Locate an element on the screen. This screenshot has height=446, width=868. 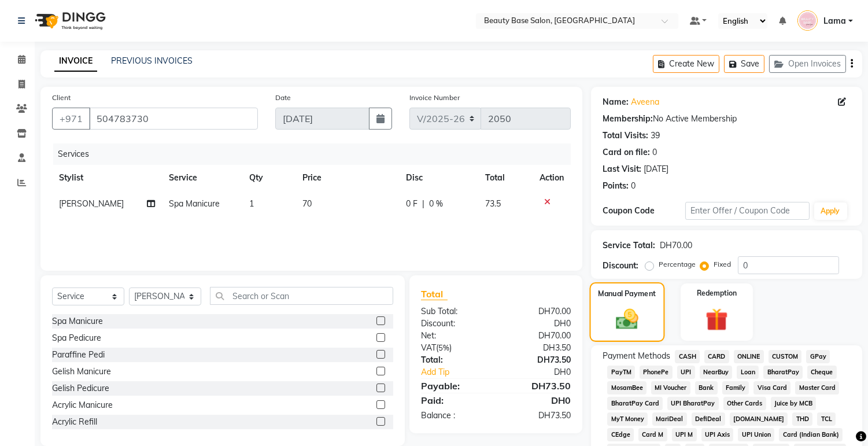
span: 73.5 is located at coordinates (493, 204).